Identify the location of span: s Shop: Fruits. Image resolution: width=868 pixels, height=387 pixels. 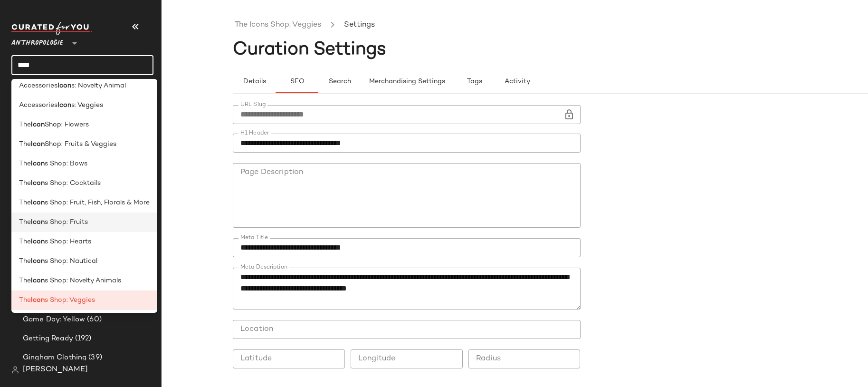
(66, 222).